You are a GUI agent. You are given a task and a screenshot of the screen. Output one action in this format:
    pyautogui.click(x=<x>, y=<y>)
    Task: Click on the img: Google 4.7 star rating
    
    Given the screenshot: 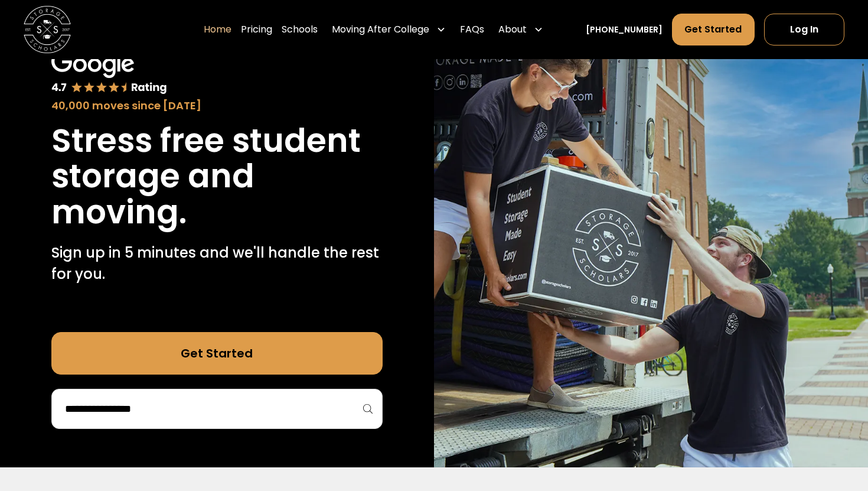 What is the action you would take?
    pyautogui.click(x=109, y=73)
    